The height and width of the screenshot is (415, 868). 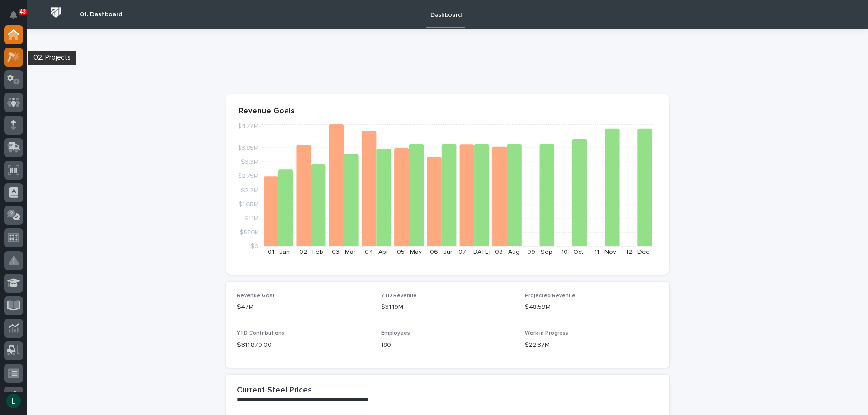 What do you see at coordinates (637, 252) in the screenshot?
I see `text: 12 - Dec` at bounding box center [637, 252].